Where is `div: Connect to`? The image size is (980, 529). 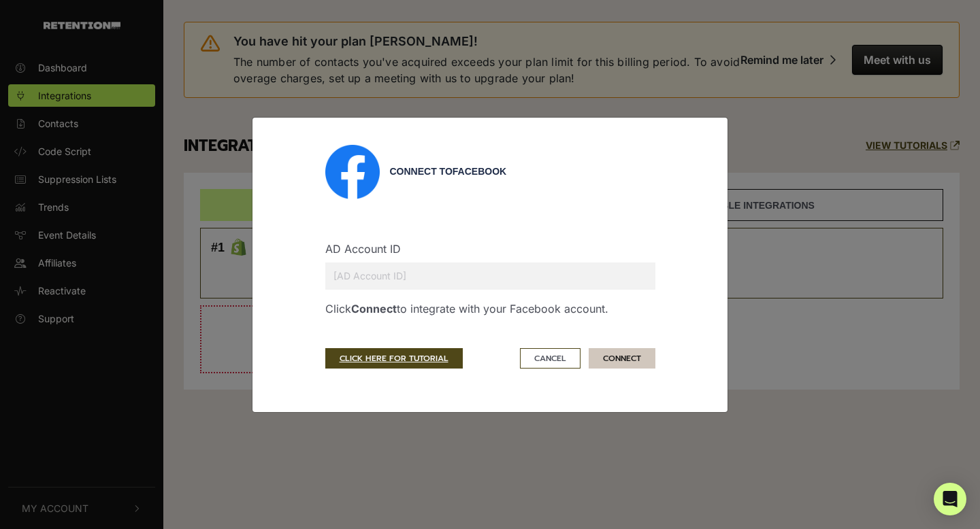 div: Connect to is located at coordinates (523, 171).